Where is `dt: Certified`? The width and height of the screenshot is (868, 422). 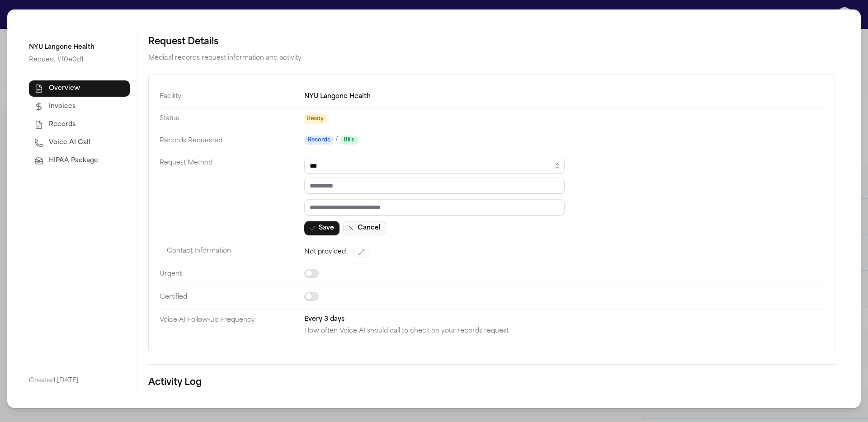
dt: Certified is located at coordinates (232, 298).